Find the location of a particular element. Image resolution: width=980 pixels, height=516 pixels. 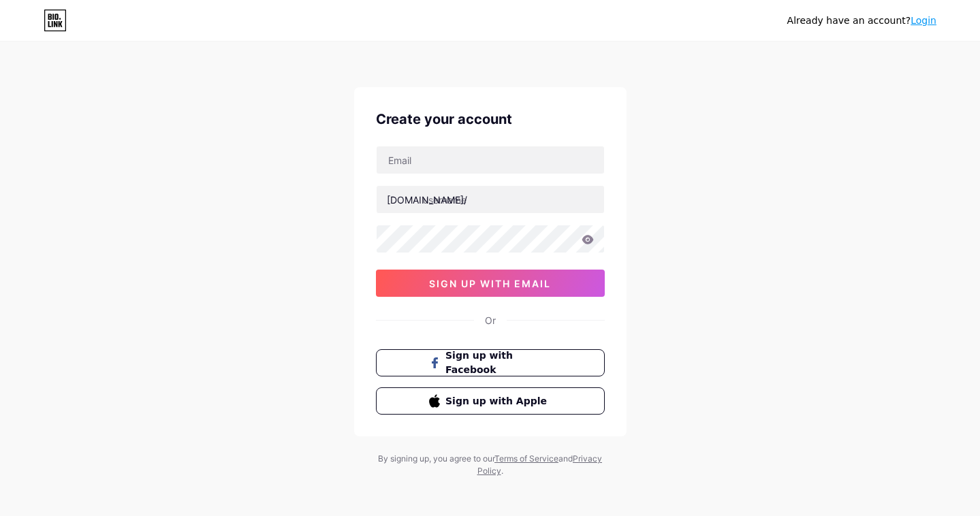

input: username is located at coordinates (491, 200).